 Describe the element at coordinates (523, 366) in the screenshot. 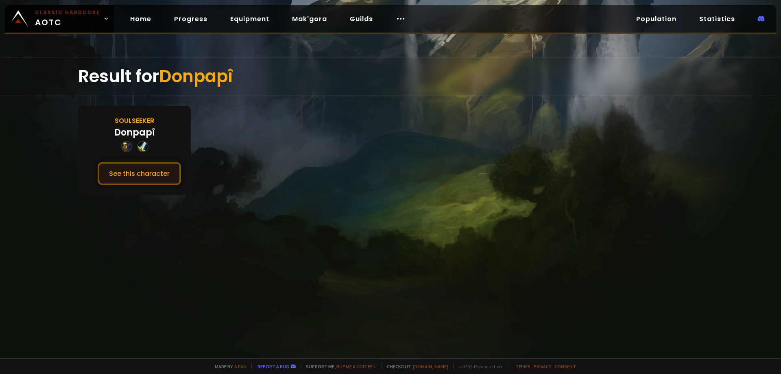

I see `a: Terms` at that location.